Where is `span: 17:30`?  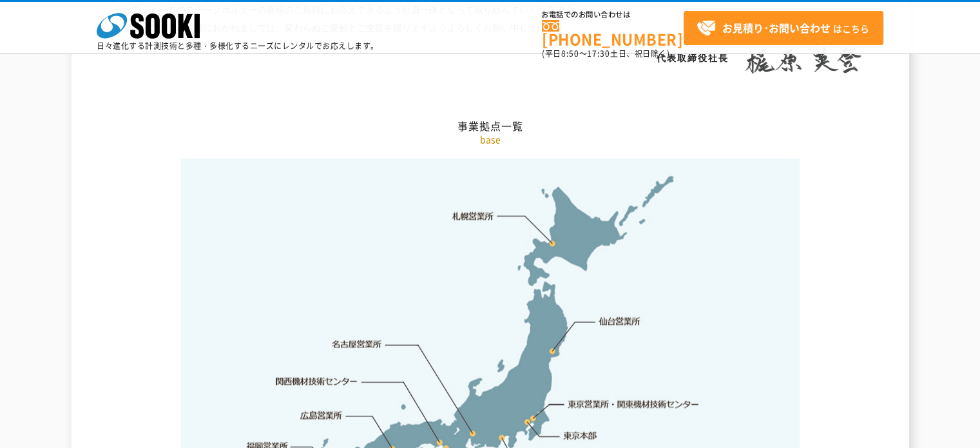
span: 17:30 is located at coordinates (598, 53).